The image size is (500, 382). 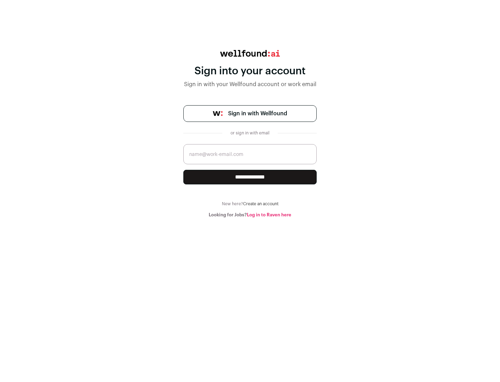 What do you see at coordinates (250, 114) in the screenshot?
I see `a: Sign in with Wellfound` at bounding box center [250, 114].